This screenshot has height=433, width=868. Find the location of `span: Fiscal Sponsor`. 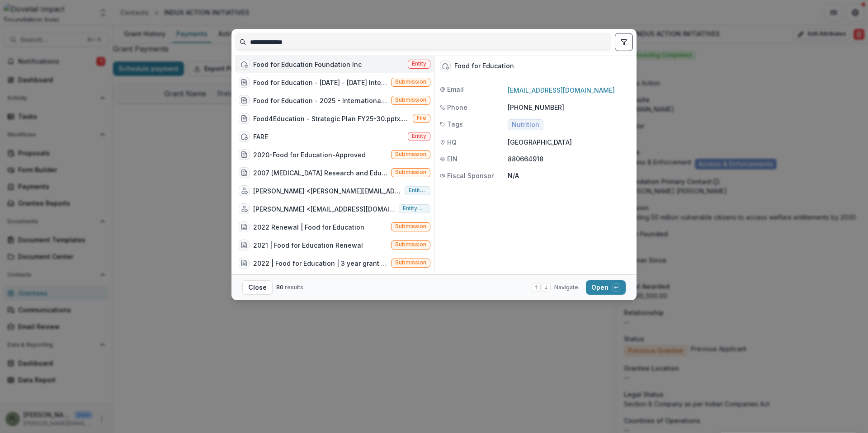

span: Fiscal Sponsor is located at coordinates (470, 175).